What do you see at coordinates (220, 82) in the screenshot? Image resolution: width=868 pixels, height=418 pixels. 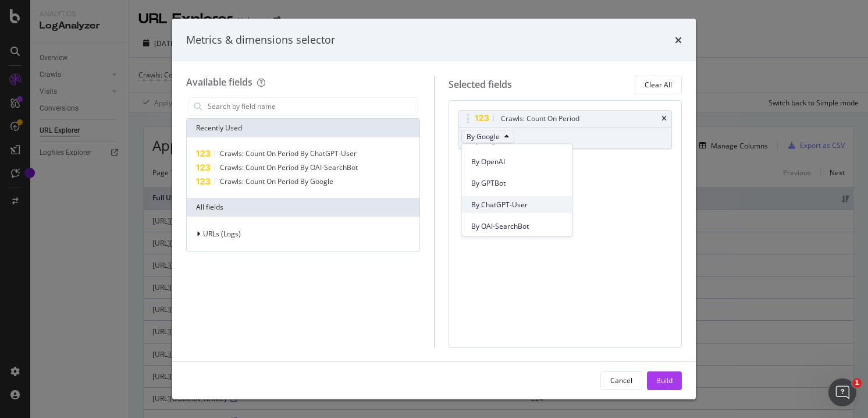 I see `div: Available fields` at bounding box center [220, 82].